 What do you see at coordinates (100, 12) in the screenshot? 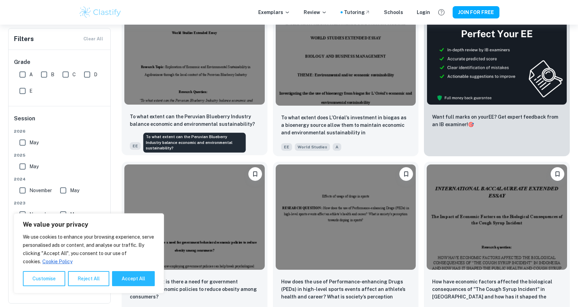
I see `img: Clastify logo` at bounding box center [100, 12].